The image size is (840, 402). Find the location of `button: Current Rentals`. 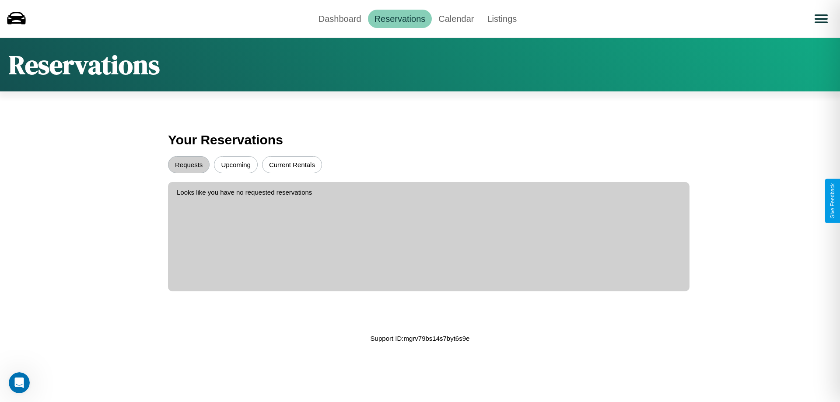

button: Current Rentals is located at coordinates (292, 165).